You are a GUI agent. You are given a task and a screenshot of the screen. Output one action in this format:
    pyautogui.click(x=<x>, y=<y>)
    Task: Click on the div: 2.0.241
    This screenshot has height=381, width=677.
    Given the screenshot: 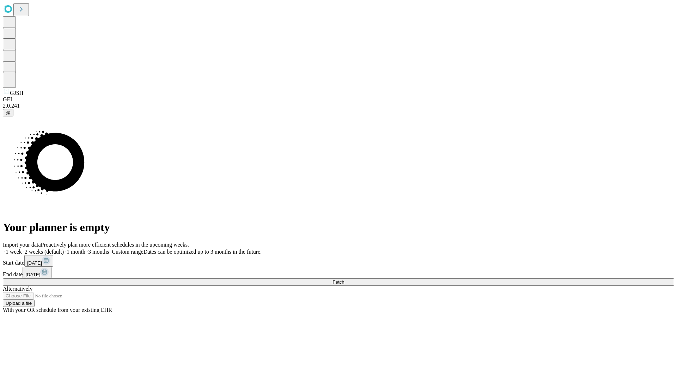 What is the action you would take?
    pyautogui.click(x=339, y=106)
    